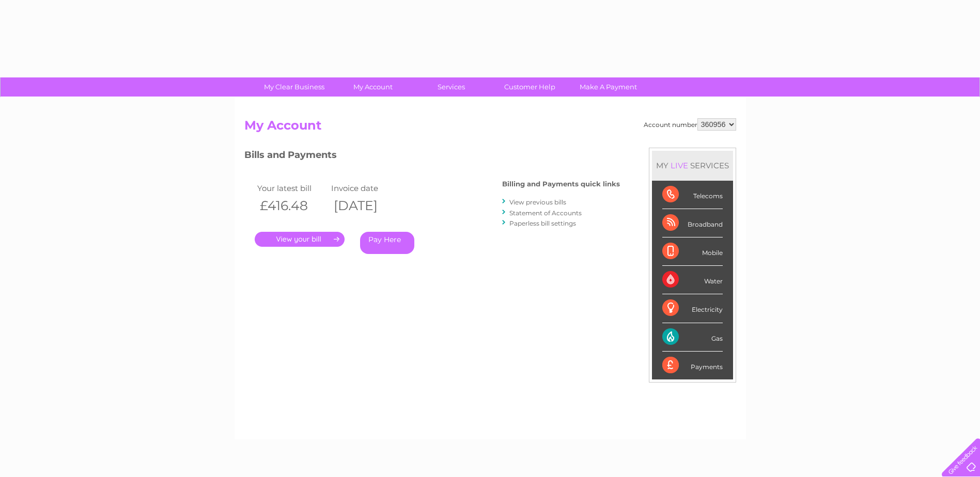 The image size is (980, 477). I want to click on a: Statement of Accounts, so click(546, 213).